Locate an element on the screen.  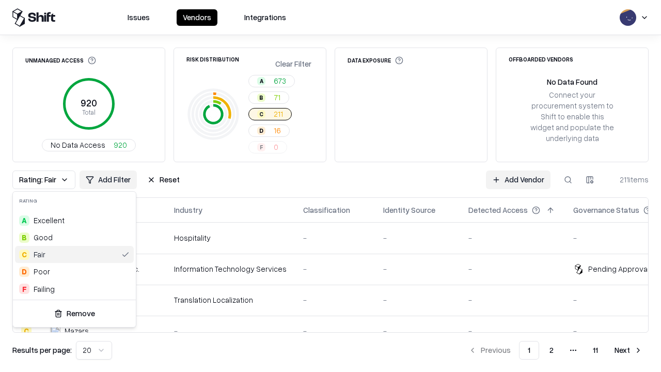
button: Remove is located at coordinates (74, 314).